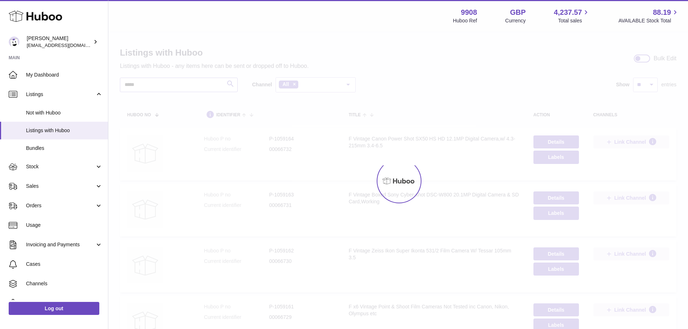 The height and width of the screenshot is (329, 688). What do you see at coordinates (649, 16) in the screenshot?
I see `a: 88.19 AVAILABLE Stock Total` at bounding box center [649, 16].